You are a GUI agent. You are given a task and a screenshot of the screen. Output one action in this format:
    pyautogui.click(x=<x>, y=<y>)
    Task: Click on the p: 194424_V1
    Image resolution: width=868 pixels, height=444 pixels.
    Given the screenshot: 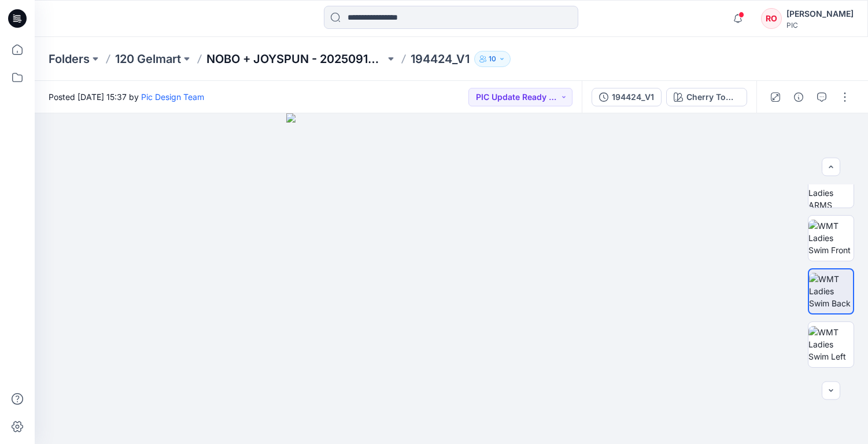 What is the action you would take?
    pyautogui.click(x=440, y=59)
    